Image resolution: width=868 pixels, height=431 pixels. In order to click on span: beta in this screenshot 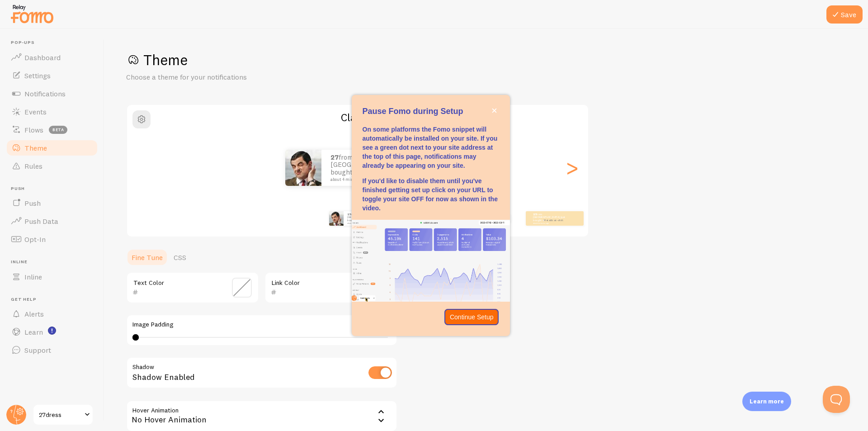, I will do `click(58, 130)`.